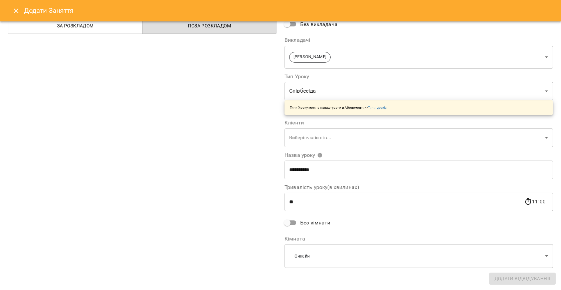  What do you see at coordinates (75, 26) in the screenshot?
I see `button: За розкладом` at bounding box center [75, 26].